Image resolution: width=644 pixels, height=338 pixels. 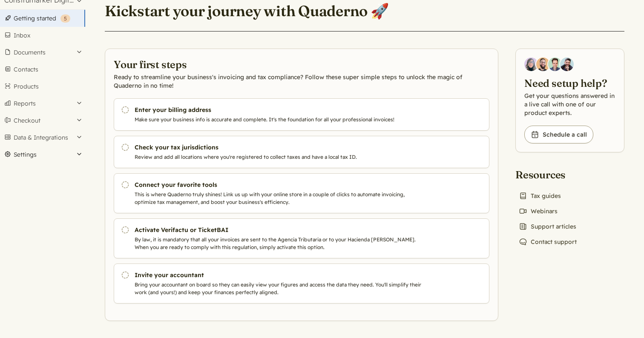 I want to click on span: 5, so click(x=66, y=18).